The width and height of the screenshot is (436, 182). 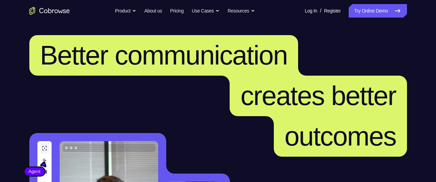 I want to click on span: outcomes, so click(x=340, y=136).